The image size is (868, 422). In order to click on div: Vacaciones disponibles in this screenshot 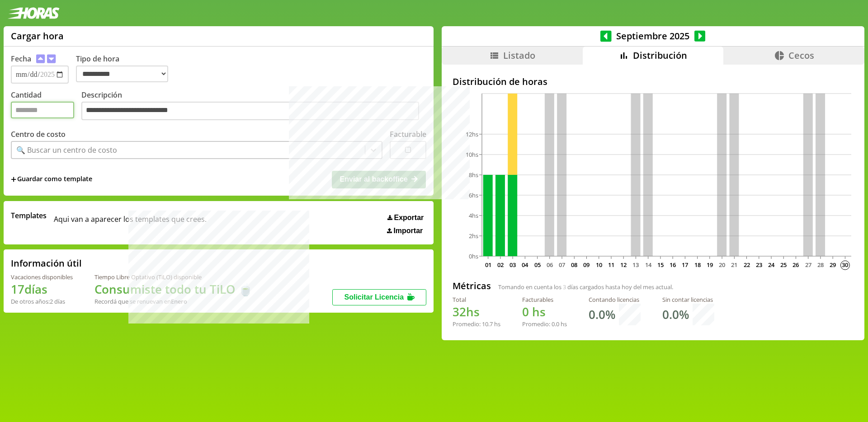, I will do `click(42, 277)`.